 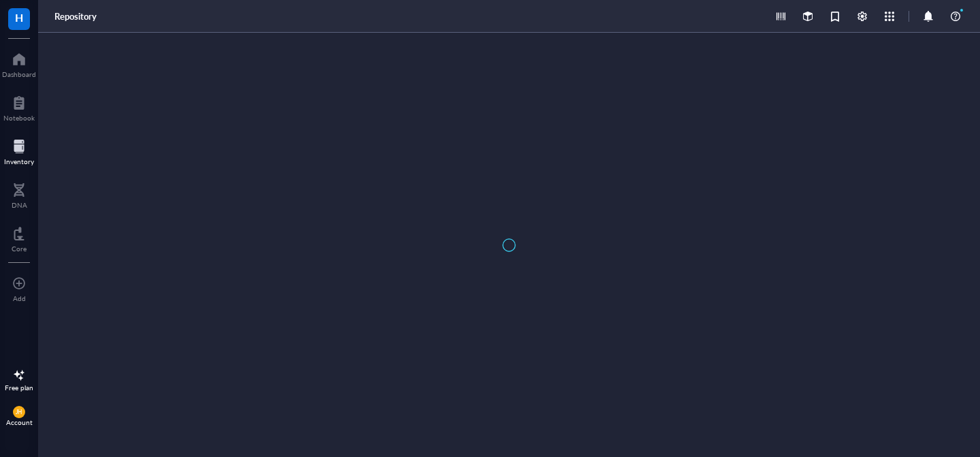 What do you see at coordinates (19, 412) in the screenshot?
I see `span: JH` at bounding box center [19, 412].